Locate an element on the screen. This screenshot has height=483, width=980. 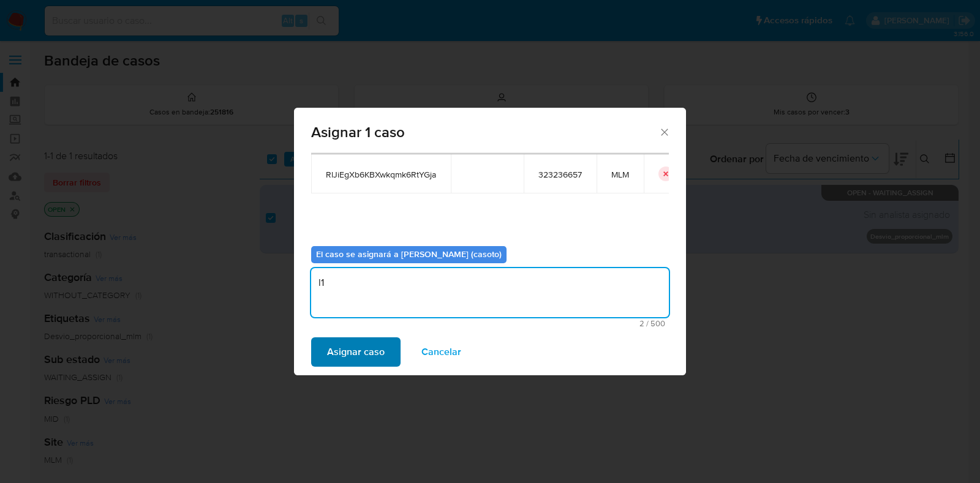
button: Asignar caso is located at coordinates (356, 352).